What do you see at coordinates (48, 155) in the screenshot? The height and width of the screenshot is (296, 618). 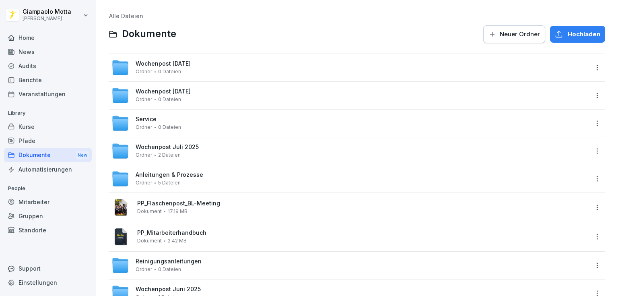 I see `div: Dokumente` at bounding box center [48, 155].